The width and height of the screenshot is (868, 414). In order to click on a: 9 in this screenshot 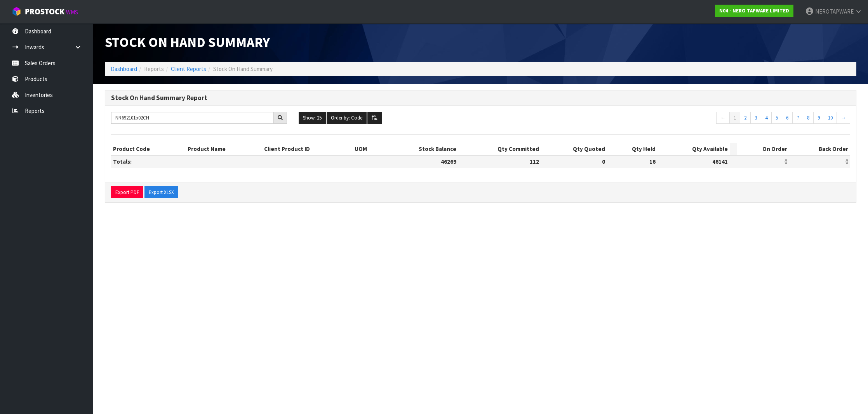, I will do `click(818, 118)`.